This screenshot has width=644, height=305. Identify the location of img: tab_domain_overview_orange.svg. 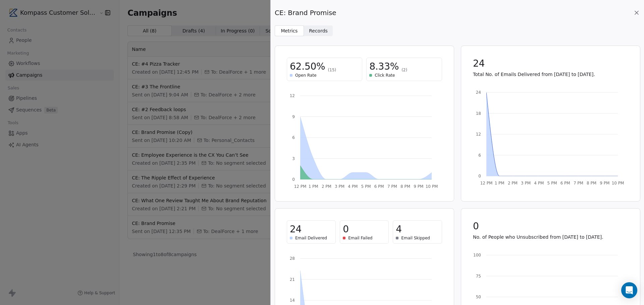
(21, 42).